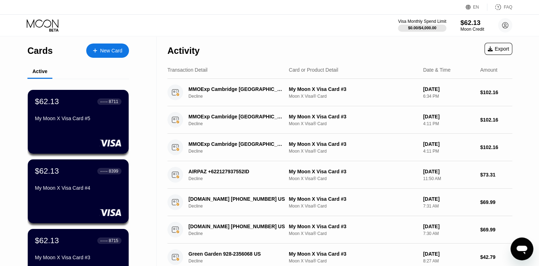  What do you see at coordinates (40, 51) in the screenshot?
I see `div: Cards` at bounding box center [40, 51].